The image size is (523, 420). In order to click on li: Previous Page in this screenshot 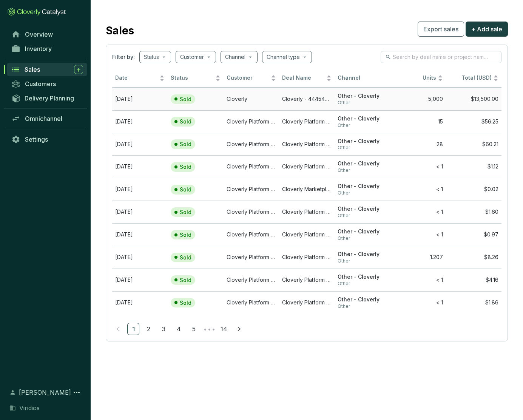, I will do `click(118, 329)`.